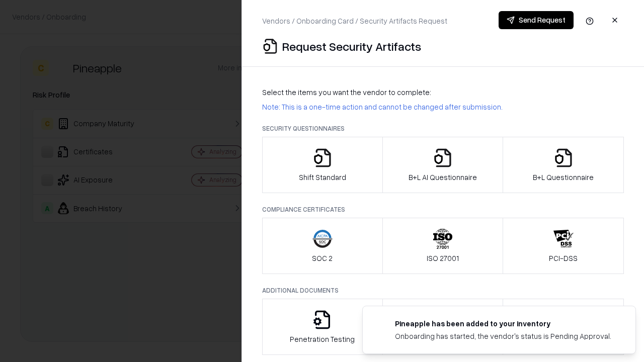  What do you see at coordinates (536, 20) in the screenshot?
I see `button: Send Request` at bounding box center [536, 20].